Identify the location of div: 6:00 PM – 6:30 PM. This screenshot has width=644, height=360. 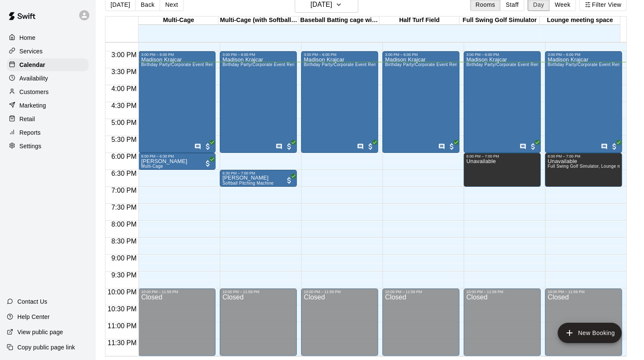
(177, 157).